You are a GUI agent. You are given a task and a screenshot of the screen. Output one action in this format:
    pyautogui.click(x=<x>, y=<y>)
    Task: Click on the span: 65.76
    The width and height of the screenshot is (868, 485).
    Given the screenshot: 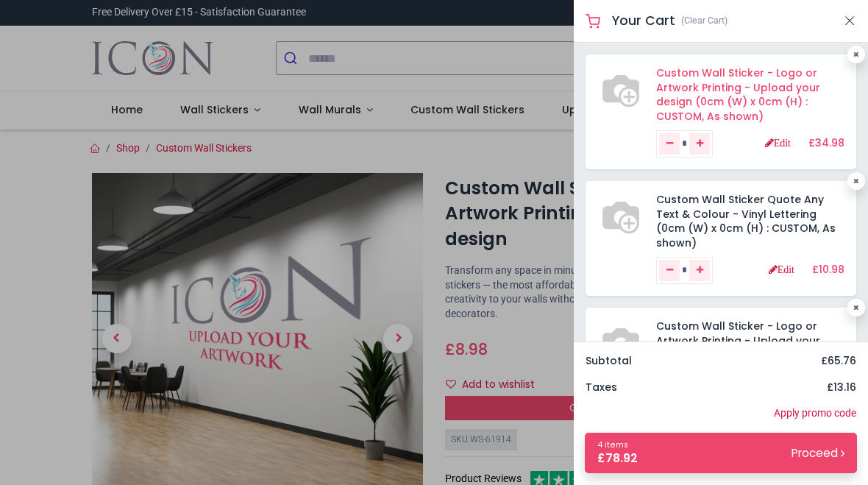 What is the action you would take?
    pyautogui.click(x=842, y=361)
    